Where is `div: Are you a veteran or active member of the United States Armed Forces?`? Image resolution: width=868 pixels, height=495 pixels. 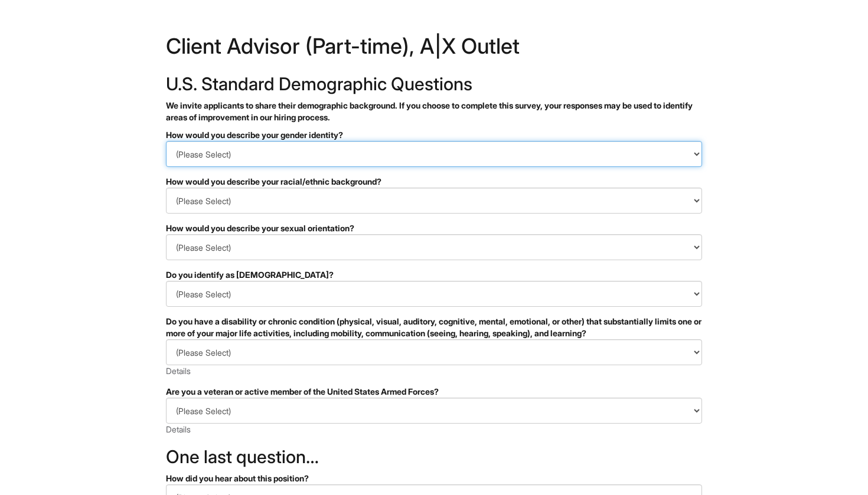
div: Are you a veteran or active member of the United States Armed Forces? is located at coordinates (434, 392).